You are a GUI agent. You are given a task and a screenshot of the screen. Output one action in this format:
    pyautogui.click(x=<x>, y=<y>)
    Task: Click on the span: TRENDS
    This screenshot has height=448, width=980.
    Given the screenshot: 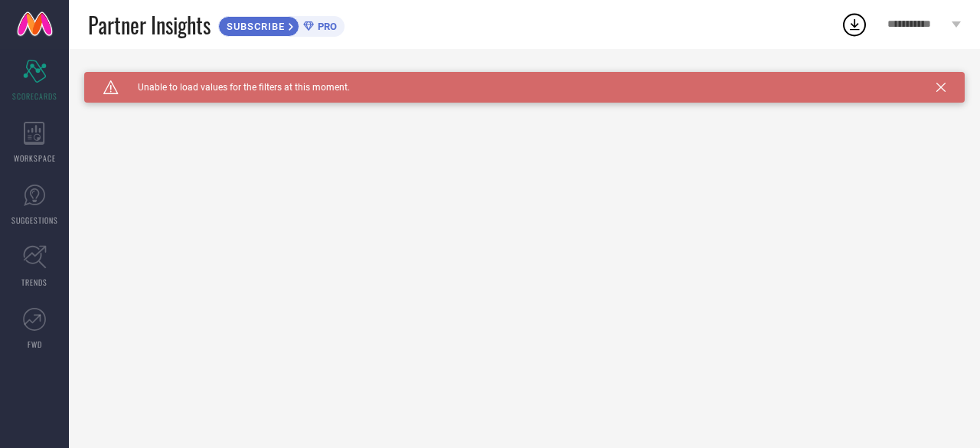 What is the action you would take?
    pyautogui.click(x=34, y=281)
    